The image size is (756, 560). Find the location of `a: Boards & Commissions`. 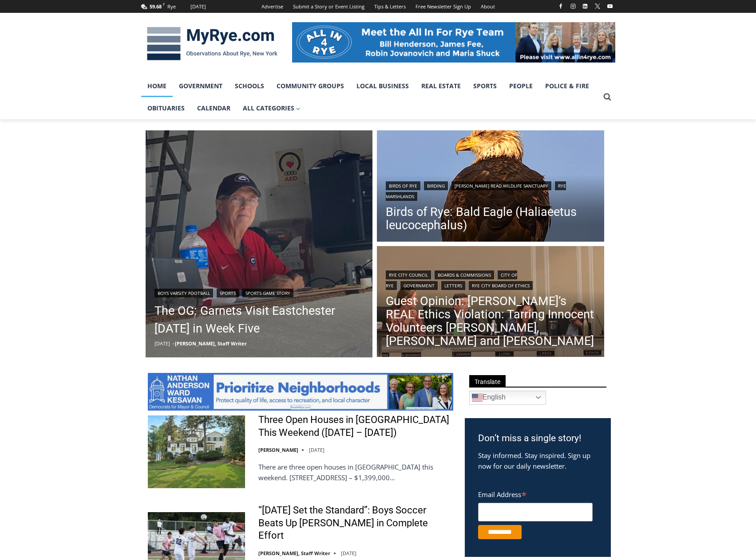

a: Boards & Commissions is located at coordinates (464, 275).